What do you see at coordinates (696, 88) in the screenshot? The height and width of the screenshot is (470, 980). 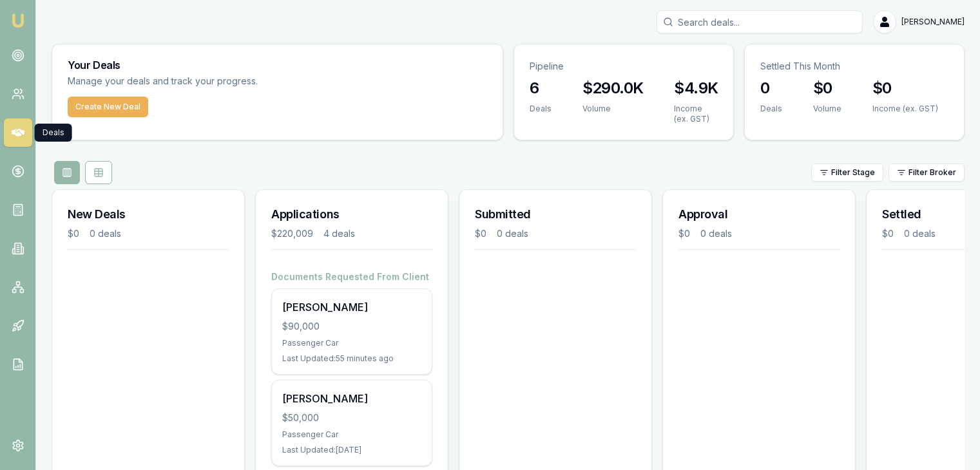 I see `h3: $4.9K` at bounding box center [696, 88].